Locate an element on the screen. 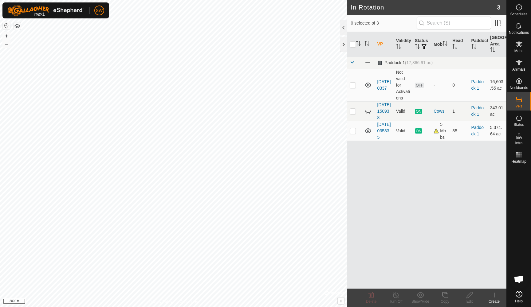  a: Privacy Policy is located at coordinates (161, 302).